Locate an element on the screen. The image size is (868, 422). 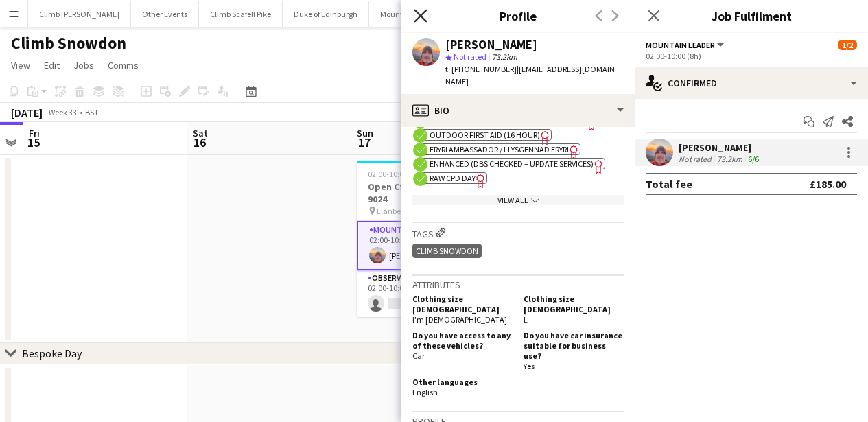
div: View All is located at coordinates (518, 199).